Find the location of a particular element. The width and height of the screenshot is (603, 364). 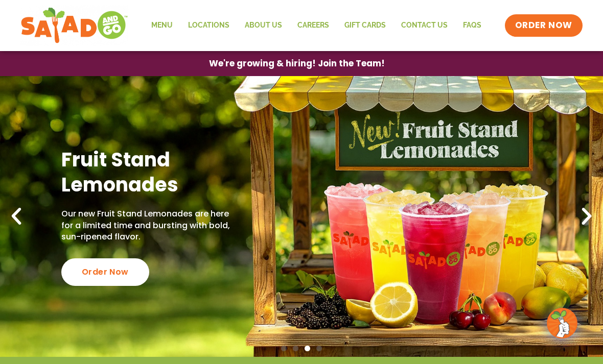

span: We're growing & hiring! Join the Team! is located at coordinates (297, 63).